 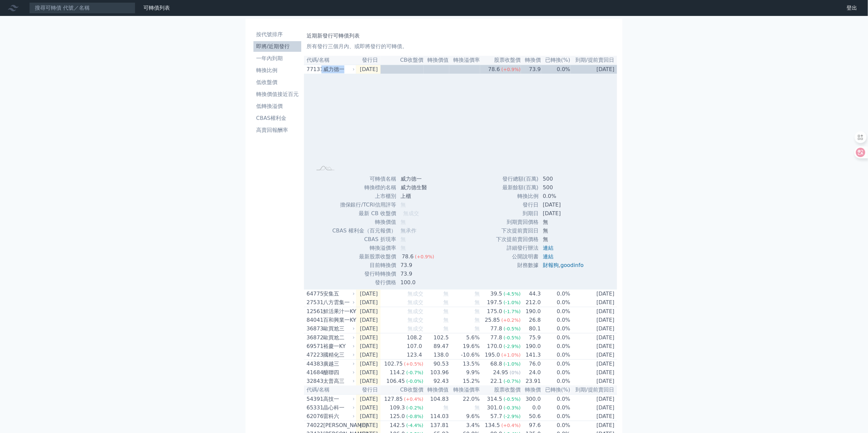 I want to click on td: 目前轉換價, so click(x=364, y=265).